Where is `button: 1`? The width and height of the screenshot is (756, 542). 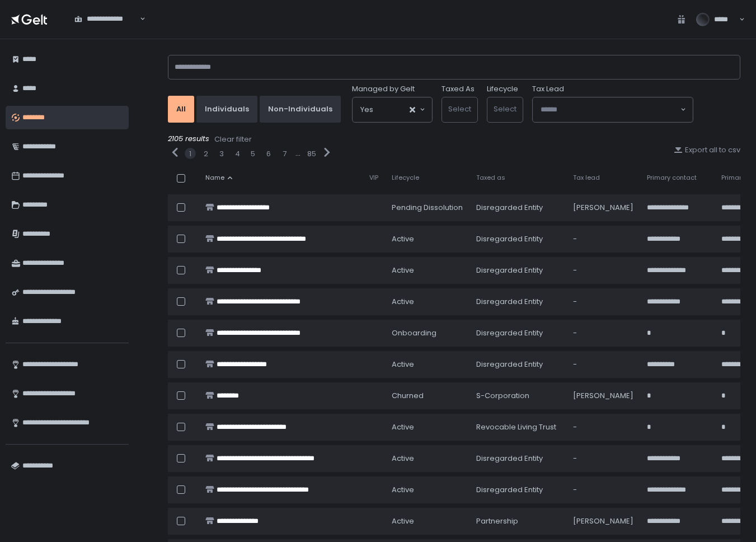 button: 1 is located at coordinates (190, 154).